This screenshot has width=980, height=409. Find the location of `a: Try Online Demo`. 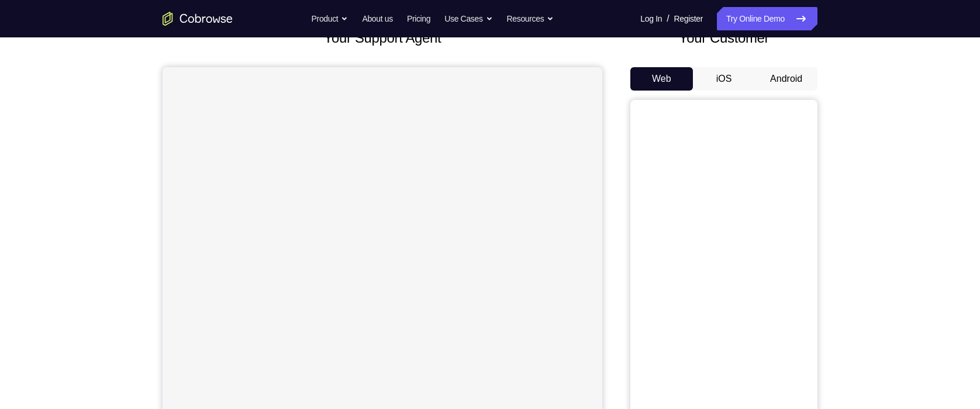

a: Try Online Demo is located at coordinates (767, 19).